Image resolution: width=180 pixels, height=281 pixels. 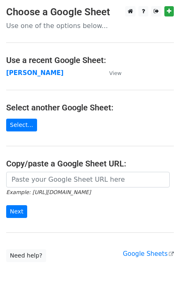 I want to click on a: Select..., so click(x=21, y=125).